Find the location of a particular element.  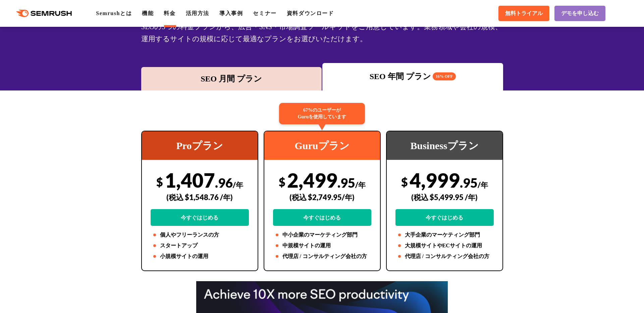

div: 2,499 is located at coordinates (322, 197).